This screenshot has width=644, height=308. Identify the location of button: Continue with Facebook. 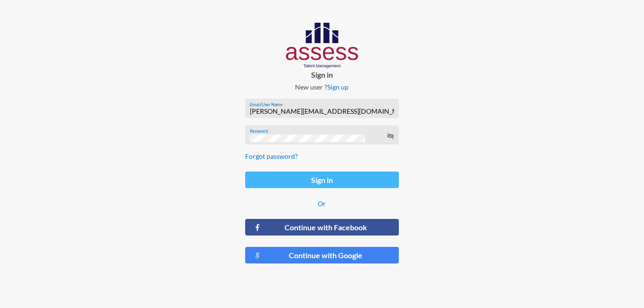
(322, 227).